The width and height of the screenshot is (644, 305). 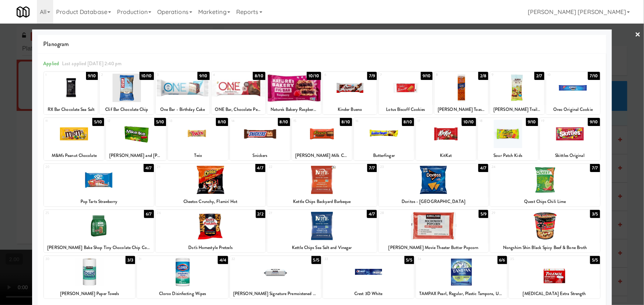 I want to click on div: 67/9Kinder Bueno, so click(x=350, y=93).